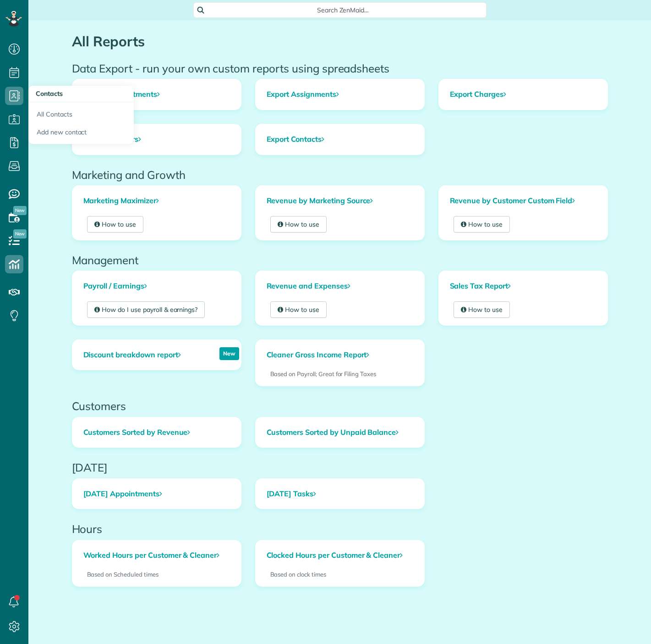  What do you see at coordinates (340, 405) in the screenshot?
I see `h2: Customers` at bounding box center [340, 405].